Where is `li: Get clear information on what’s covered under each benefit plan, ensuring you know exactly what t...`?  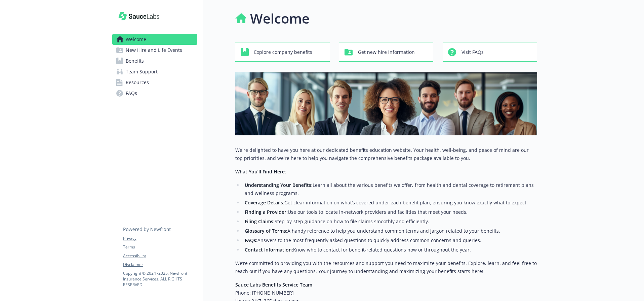
li: Get clear information on what’s covered under each benefit plan, ensuring you know exactly what t... is located at coordinates (390, 203).